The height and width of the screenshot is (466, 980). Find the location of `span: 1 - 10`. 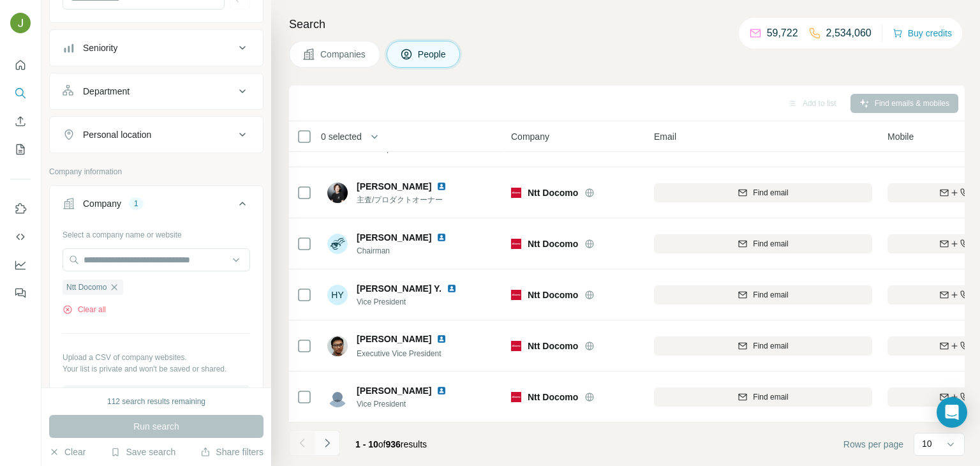

span: 1 - 10 is located at coordinates (367, 444).